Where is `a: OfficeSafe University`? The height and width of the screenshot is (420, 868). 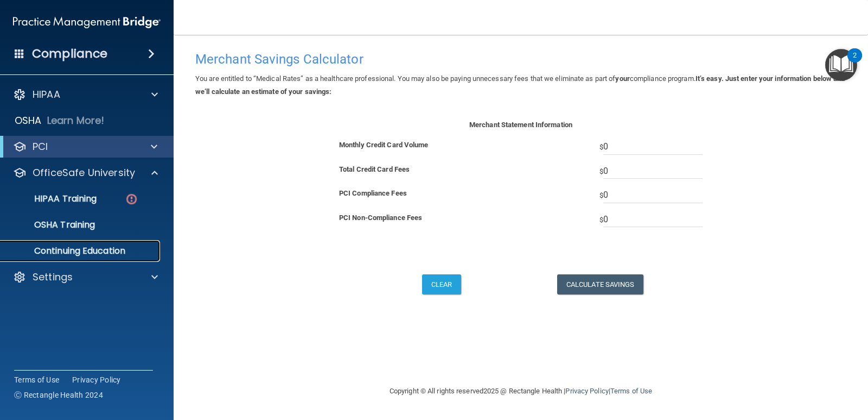
a: OfficeSafe University is located at coordinates (85, 173).